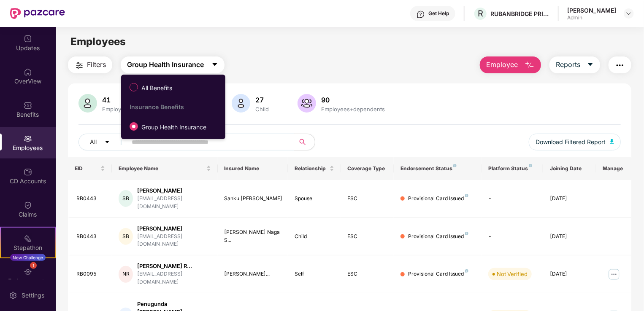 The height and width of the screenshot is (311, 644). What do you see at coordinates (262, 100) in the screenshot?
I see `div: 27` at bounding box center [262, 100].